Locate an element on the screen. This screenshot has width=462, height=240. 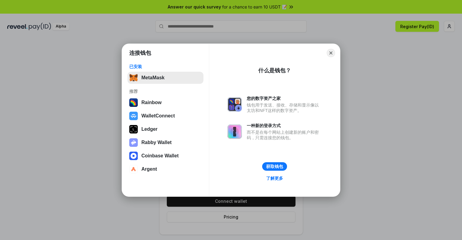
div: Rabby Wallet is located at coordinates (156, 142).